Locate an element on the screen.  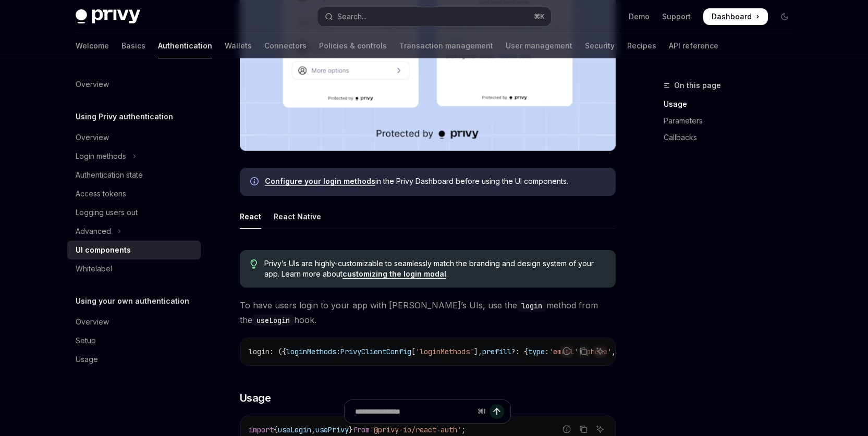
button: Send message is located at coordinates (497, 412).